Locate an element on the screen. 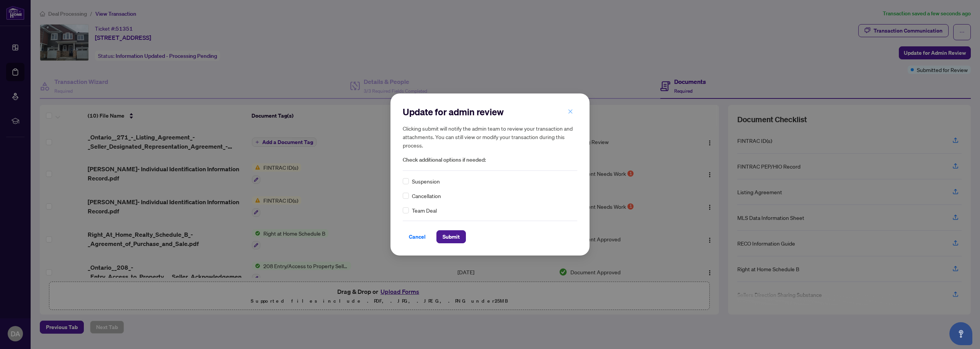 Image resolution: width=980 pixels, height=349 pixels. span: Team Deal is located at coordinates (424, 211).